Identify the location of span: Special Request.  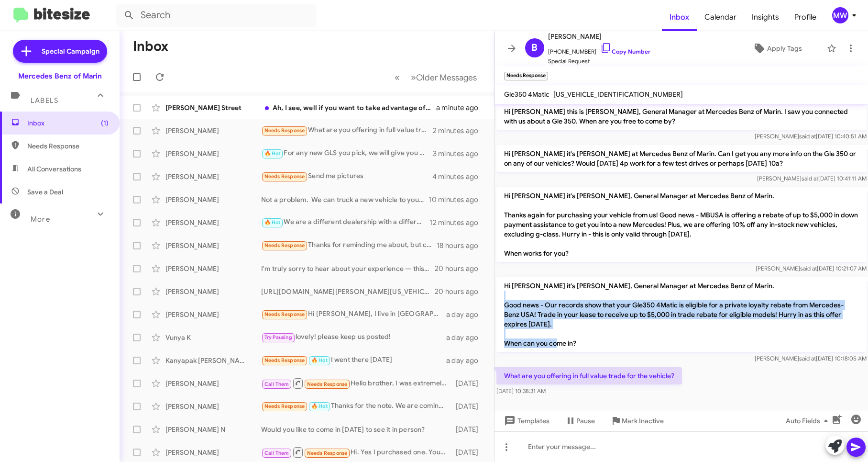
(599, 61).